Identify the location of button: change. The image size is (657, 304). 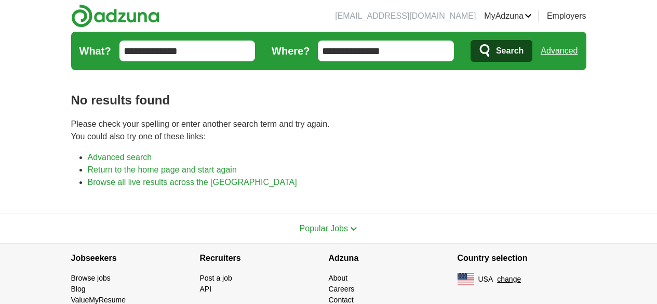
(509, 279).